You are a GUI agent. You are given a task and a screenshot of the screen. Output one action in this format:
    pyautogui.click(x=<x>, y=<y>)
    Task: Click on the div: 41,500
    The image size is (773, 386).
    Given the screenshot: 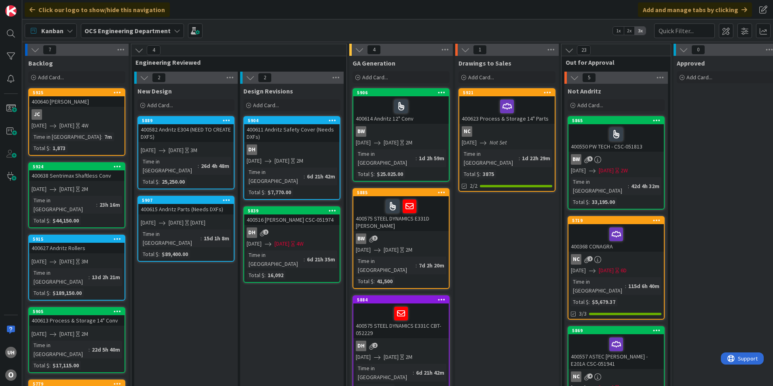 What is the action you would take?
    pyautogui.click(x=385, y=281)
    